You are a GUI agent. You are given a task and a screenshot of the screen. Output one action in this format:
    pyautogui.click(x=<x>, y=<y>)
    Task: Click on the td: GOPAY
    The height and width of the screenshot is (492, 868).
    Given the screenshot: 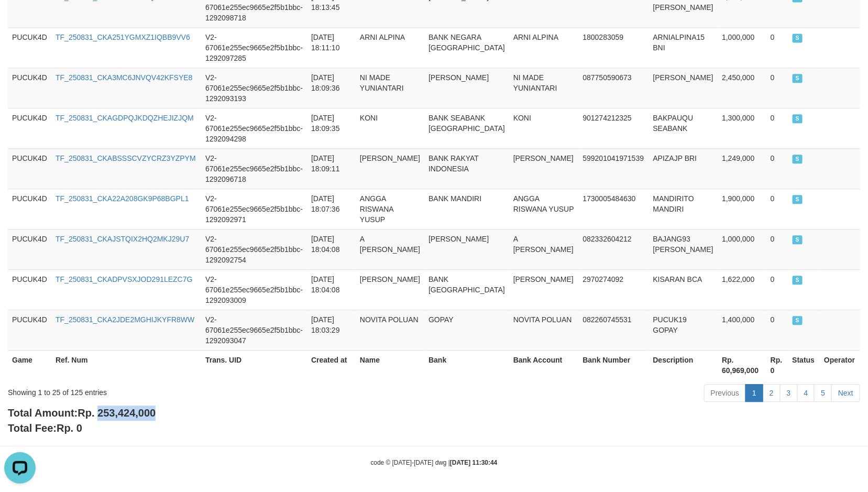 What is the action you would take?
    pyautogui.click(x=467, y=330)
    